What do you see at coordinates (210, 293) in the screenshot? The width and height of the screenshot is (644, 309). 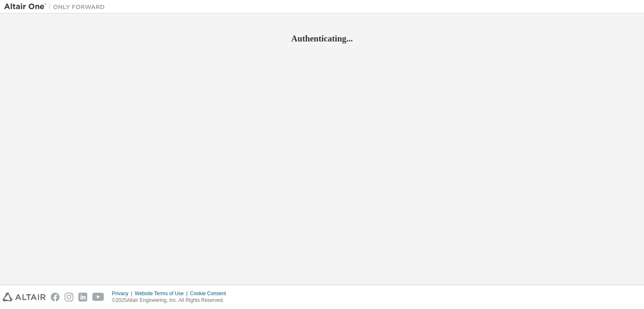 I see `div: Cookie Consent` at bounding box center [210, 293].